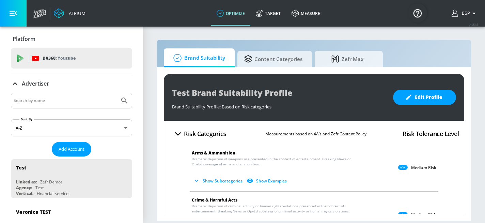 This screenshot has height=223, width=485. What do you see at coordinates (199, 134) in the screenshot?
I see `button: Risk Categories` at bounding box center [199, 134].